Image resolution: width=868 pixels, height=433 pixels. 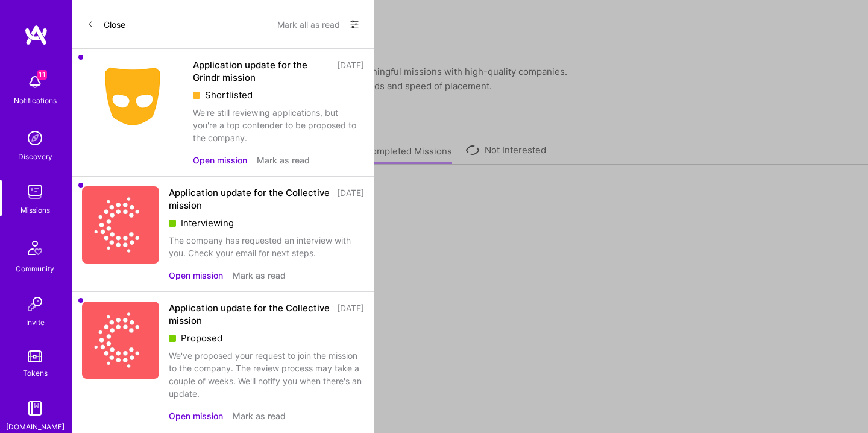 What do you see at coordinates (35, 372) in the screenshot?
I see `div: Tokens` at bounding box center [35, 372].